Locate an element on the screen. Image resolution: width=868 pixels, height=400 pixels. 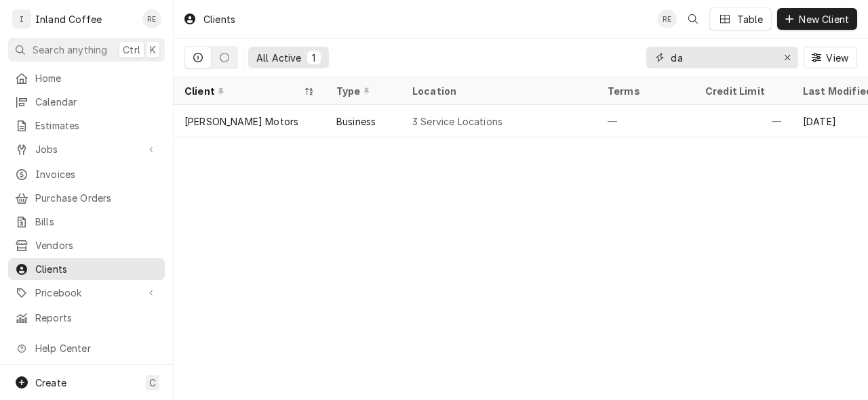
button: Search anythingCtrlK is located at coordinates (86, 50).